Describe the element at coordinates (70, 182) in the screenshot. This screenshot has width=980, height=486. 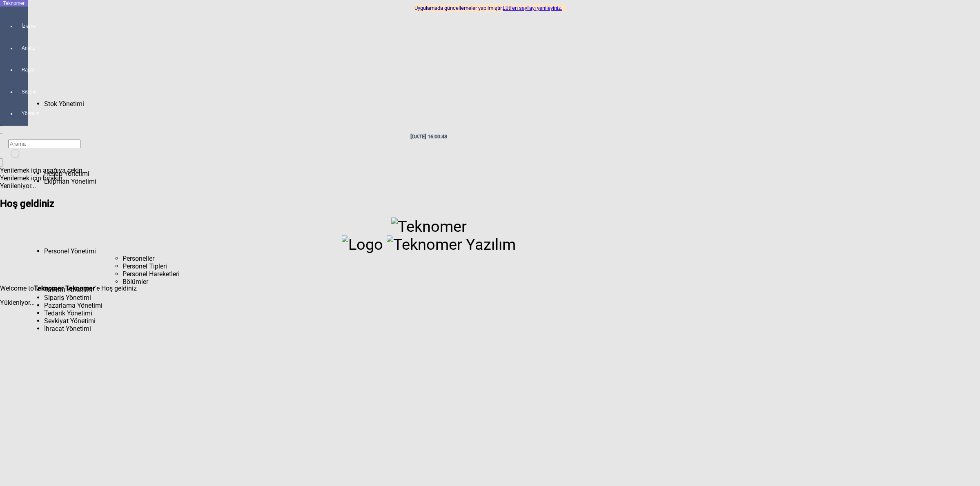
I see `span: Ekipman Yönetimi` at that location.